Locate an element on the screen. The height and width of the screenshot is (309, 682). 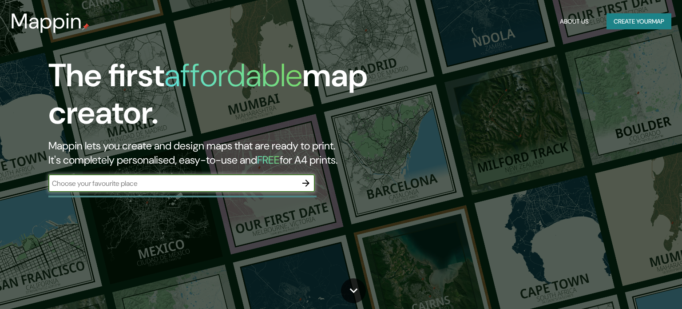
input: Choose your favourite place is located at coordinates (173, 183).